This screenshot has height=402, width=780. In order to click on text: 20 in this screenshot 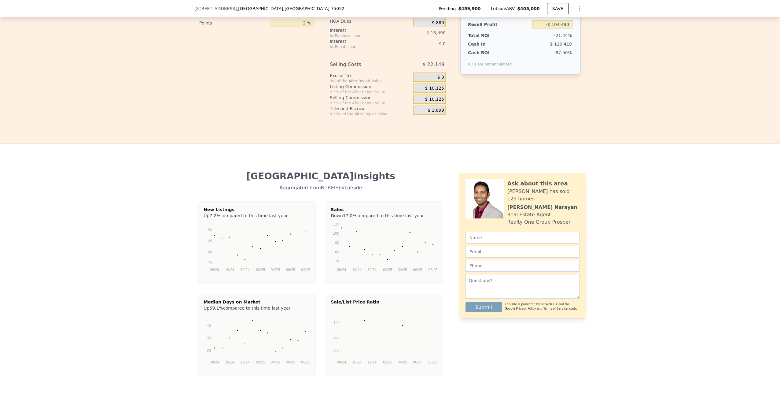, I will do `click(209, 350)`.